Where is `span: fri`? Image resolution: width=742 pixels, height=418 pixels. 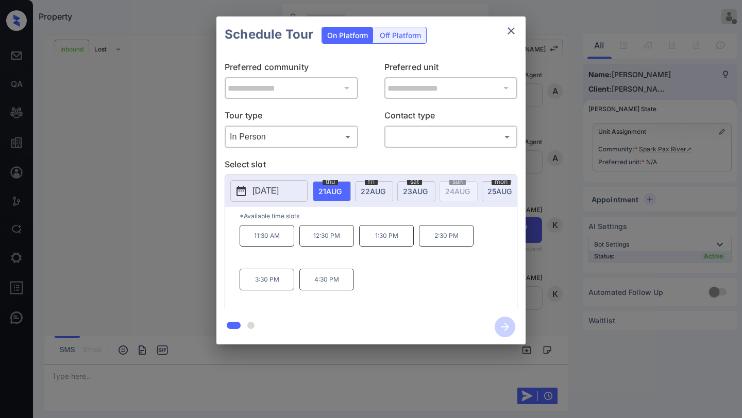 span: fri is located at coordinates (371, 182).